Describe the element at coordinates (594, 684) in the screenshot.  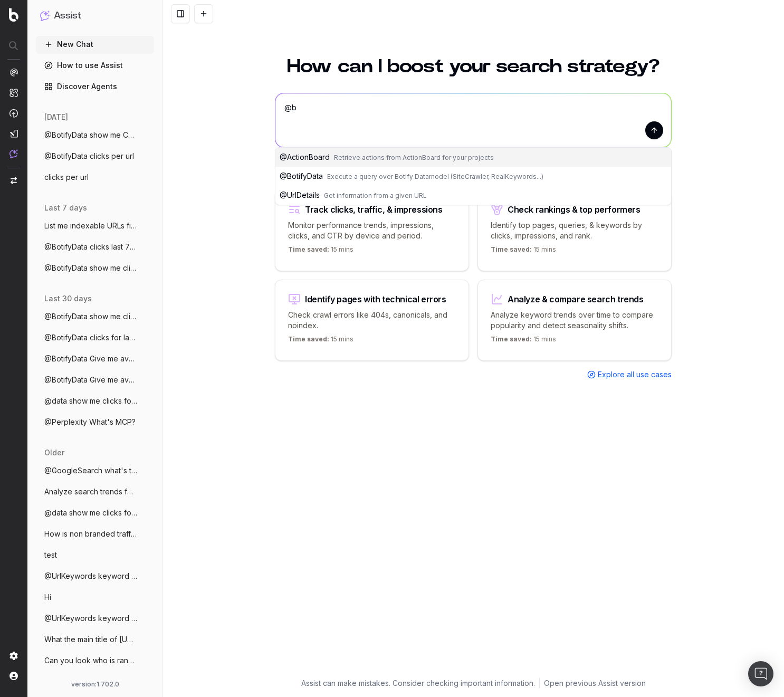
I see `a: Open previous Assist version` at that location.